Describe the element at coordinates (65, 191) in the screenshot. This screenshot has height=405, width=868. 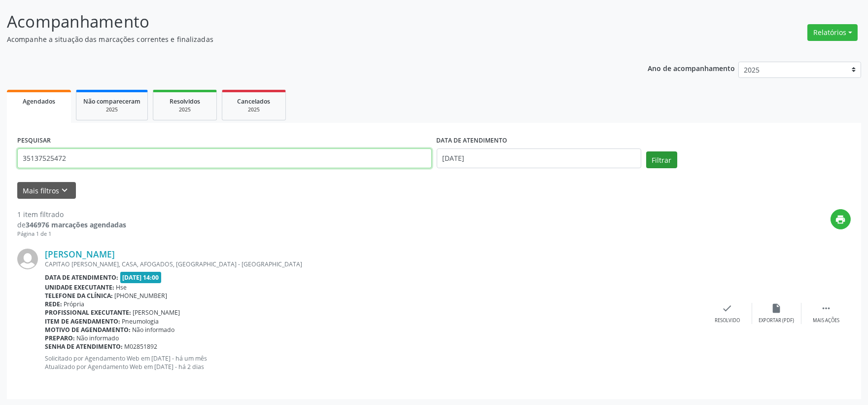
I see `i: keyboard_arrow_down` at that location.